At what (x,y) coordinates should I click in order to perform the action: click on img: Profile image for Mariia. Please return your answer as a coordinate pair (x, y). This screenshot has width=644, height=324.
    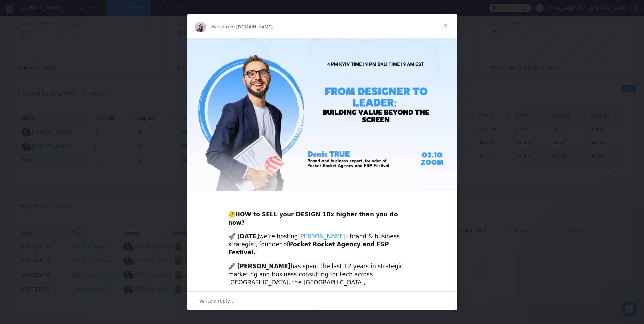
    Looking at the image, I should click on (201, 27).